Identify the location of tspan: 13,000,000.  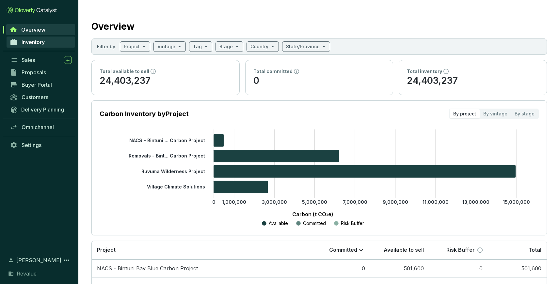
(475, 202).